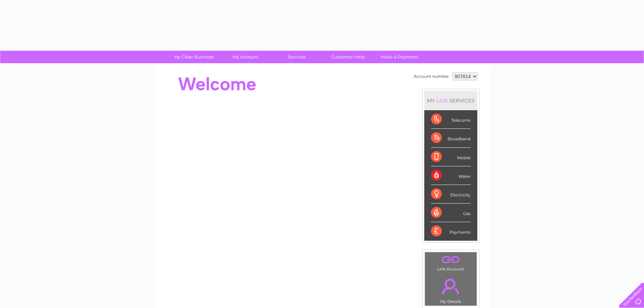 The image size is (644, 308). What do you see at coordinates (451, 138) in the screenshot?
I see `div: Broadband` at bounding box center [451, 138].